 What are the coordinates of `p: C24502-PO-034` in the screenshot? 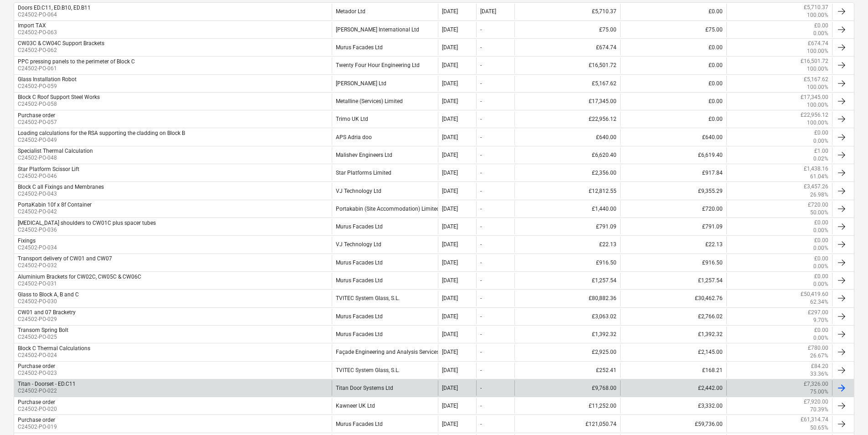 It's located at (37, 247).